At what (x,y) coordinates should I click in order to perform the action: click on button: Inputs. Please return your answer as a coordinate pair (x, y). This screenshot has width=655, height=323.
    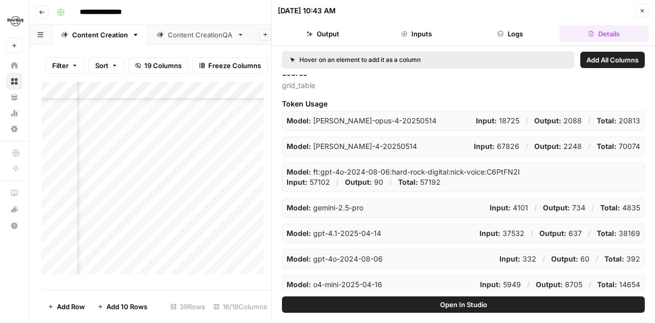
    Looking at the image, I should click on (416, 34).